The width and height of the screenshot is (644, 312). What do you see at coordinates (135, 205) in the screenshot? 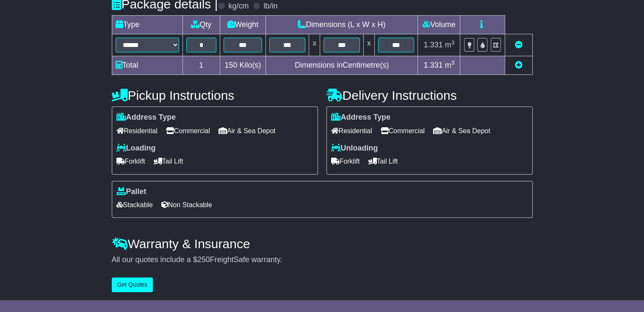
I see `span: Stackable` at bounding box center [135, 205].